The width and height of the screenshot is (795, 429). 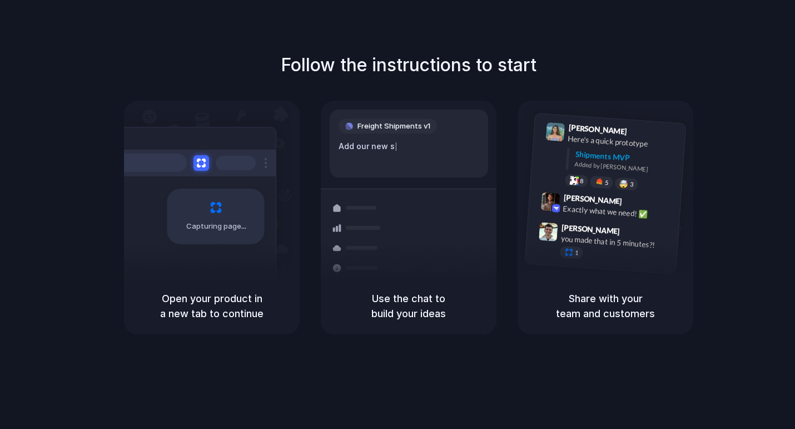 I want to click on span: 1, so click(x=577, y=252).